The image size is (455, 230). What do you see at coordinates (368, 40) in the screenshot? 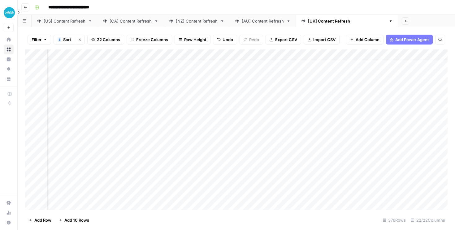
I see `span: Add Column` at bounding box center [368, 40].